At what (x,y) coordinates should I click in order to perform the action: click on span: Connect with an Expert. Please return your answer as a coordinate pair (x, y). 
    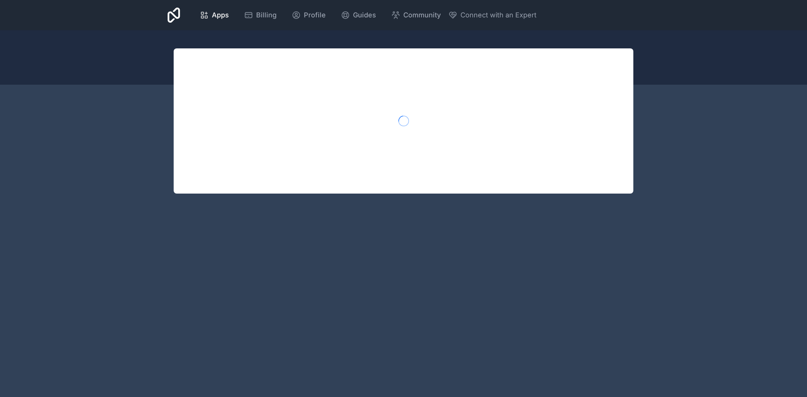
    Looking at the image, I should click on (498, 15).